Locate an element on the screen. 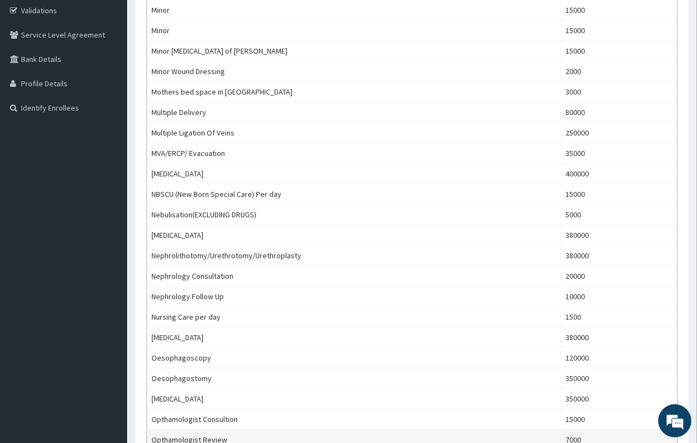 This screenshot has height=443, width=697. td: 80000 is located at coordinates (619, 112).